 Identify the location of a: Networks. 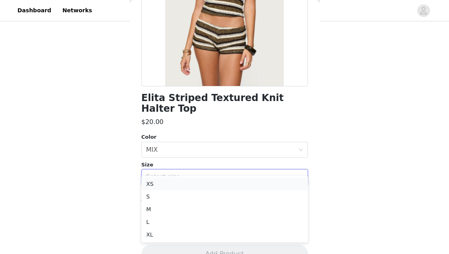
(77, 10).